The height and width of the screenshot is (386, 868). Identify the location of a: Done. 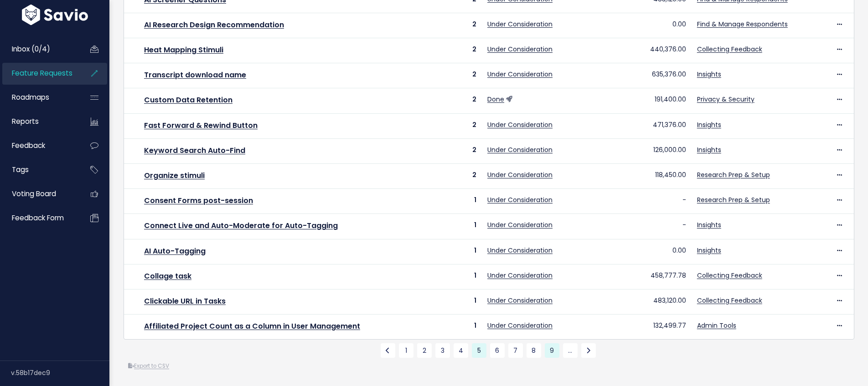
(496, 100).